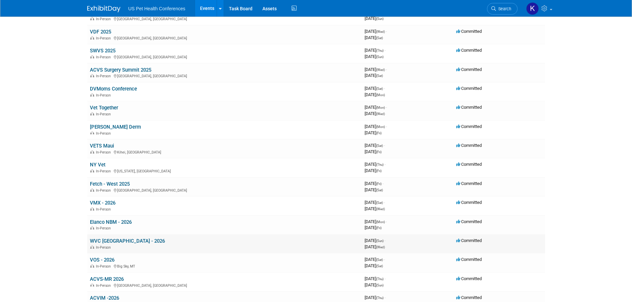  What do you see at coordinates (225, 266) in the screenshot?
I see `div: Big Sky, MT` at bounding box center [225, 266].